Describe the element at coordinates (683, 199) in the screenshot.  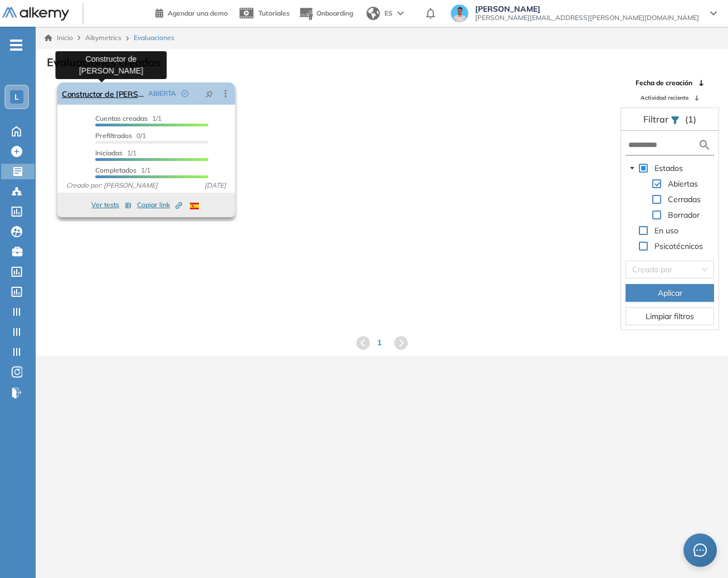
I see `span: Cerradas` at that location.